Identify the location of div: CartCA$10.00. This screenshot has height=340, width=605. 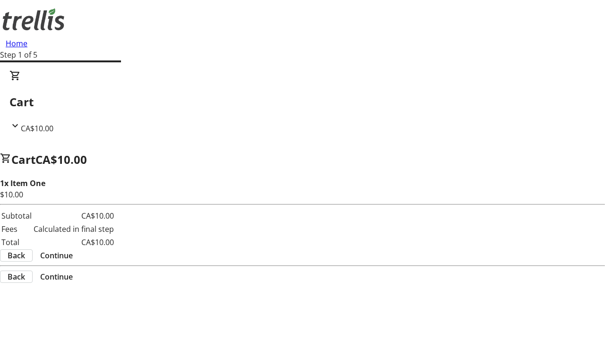
(303, 102).